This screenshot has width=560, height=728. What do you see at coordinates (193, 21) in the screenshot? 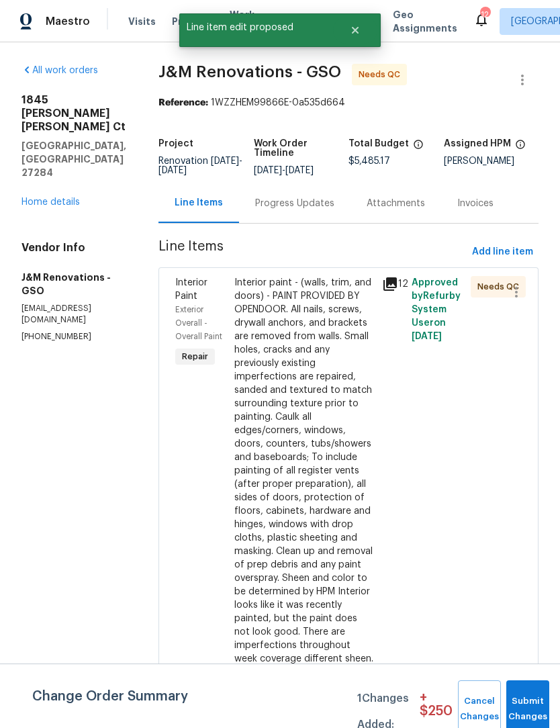
I see `span: Projects` at bounding box center [193, 21].